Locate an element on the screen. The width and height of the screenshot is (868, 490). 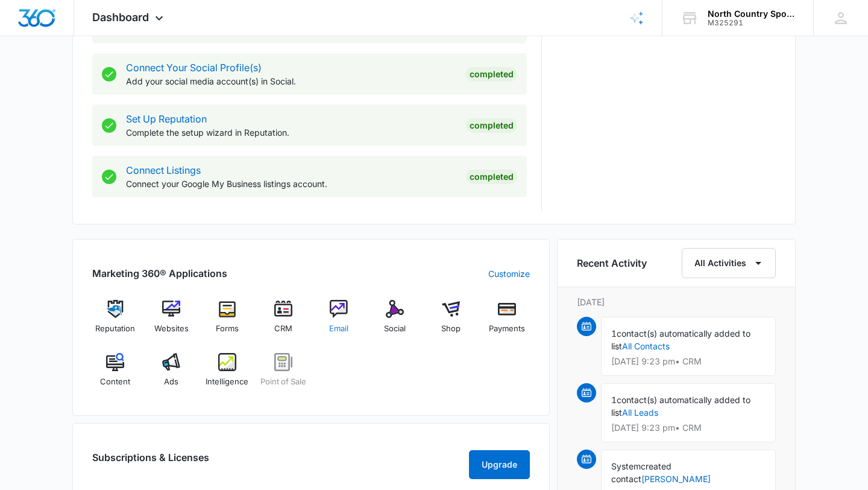
span: Reputation is located at coordinates (115, 328).